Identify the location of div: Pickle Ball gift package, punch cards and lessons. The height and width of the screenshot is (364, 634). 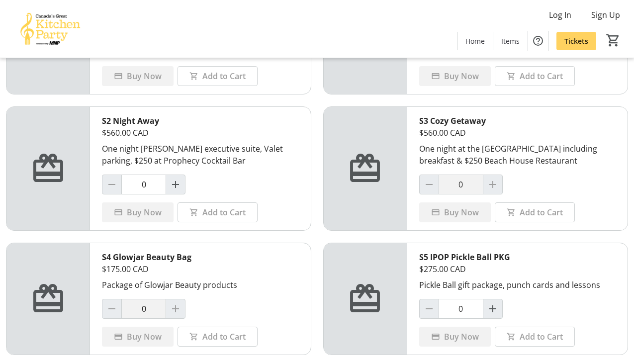
(517, 285).